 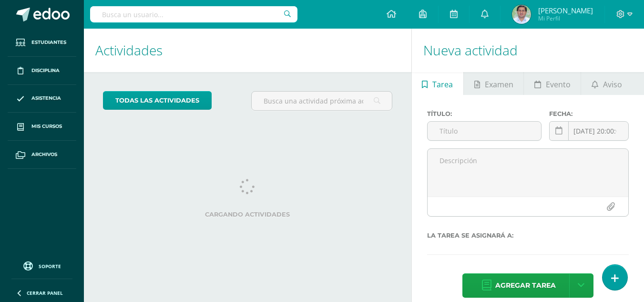 What do you see at coordinates (194, 14) in the screenshot?
I see `input: Busca un usuario...` at bounding box center [194, 14].